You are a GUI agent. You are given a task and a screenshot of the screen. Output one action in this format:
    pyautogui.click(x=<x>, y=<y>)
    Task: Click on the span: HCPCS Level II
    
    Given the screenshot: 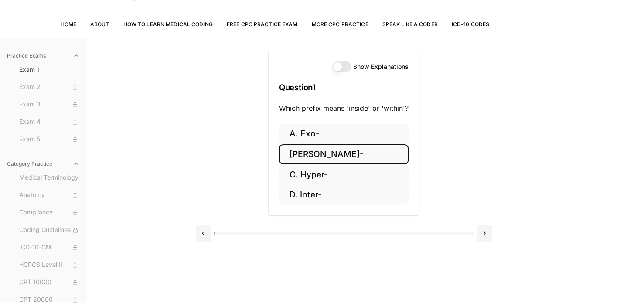 What is the action you would take?
    pyautogui.click(x=49, y=265)
    